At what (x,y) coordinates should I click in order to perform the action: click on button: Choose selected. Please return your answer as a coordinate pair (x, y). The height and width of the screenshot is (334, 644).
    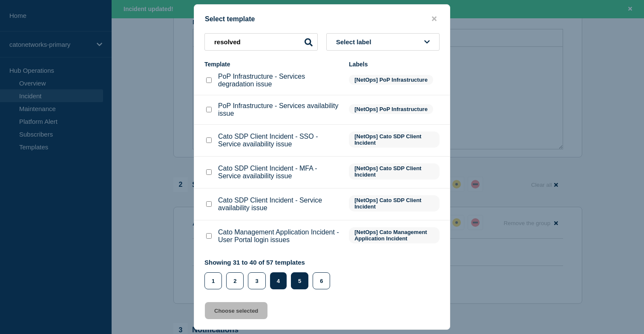
    Looking at the image, I should click on (236, 310).